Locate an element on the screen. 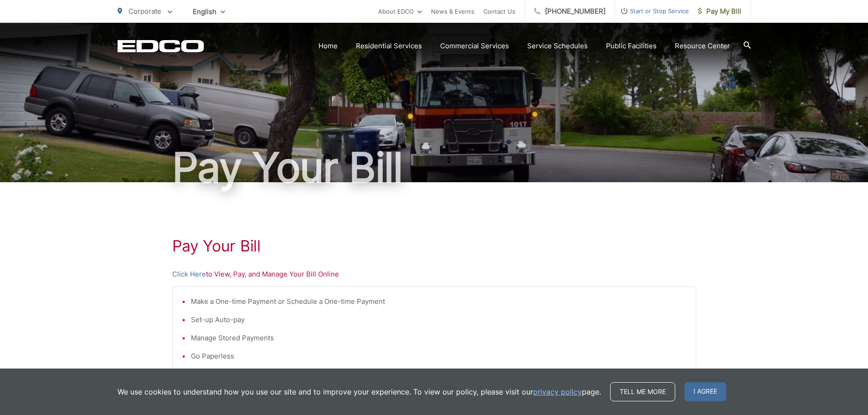 The height and width of the screenshot is (415, 868). a: News & Events is located at coordinates (452, 11).